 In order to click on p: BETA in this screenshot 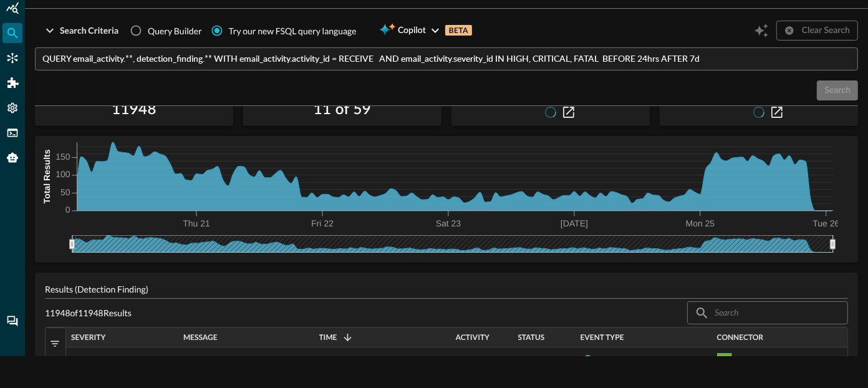, I will do `click(458, 30)`.